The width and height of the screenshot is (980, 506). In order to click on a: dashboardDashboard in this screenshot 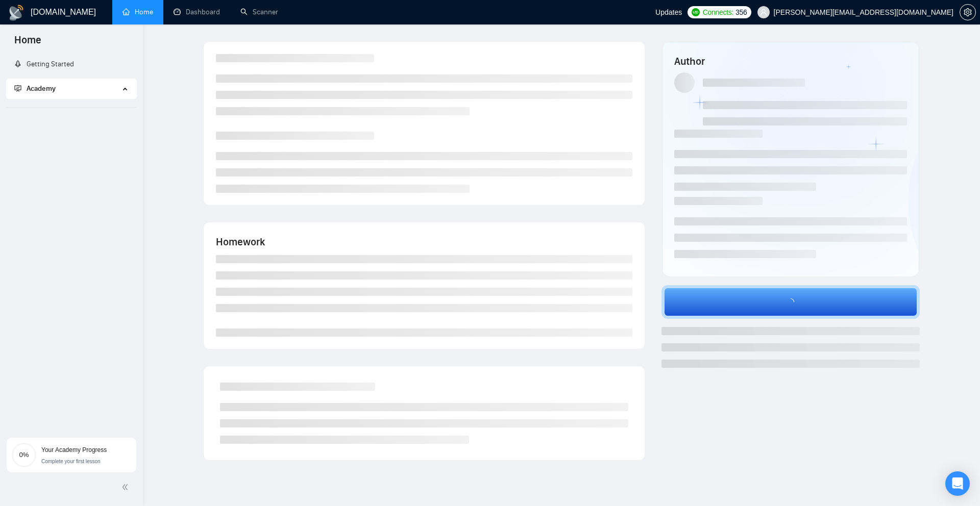, I will do `click(196, 12)`.